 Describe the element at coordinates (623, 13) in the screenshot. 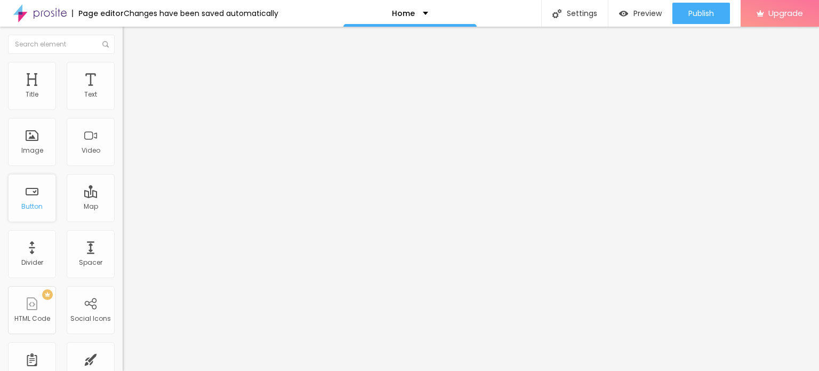

I see `img: view-1.svg` at that location.